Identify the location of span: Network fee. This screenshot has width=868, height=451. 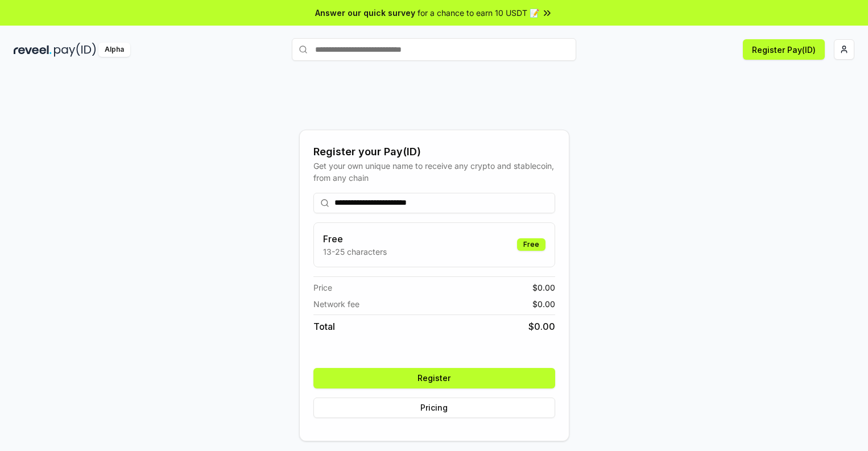
(336, 304).